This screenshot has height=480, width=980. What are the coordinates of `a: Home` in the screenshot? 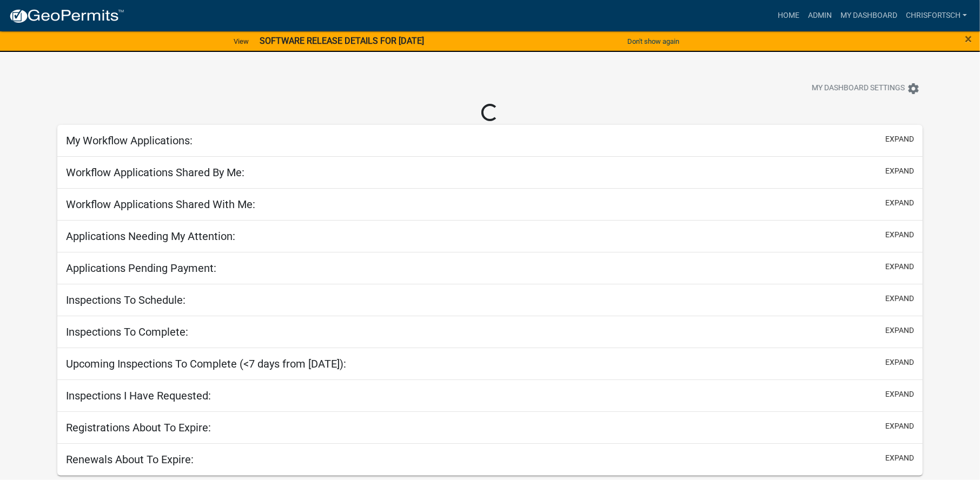 It's located at (789, 16).